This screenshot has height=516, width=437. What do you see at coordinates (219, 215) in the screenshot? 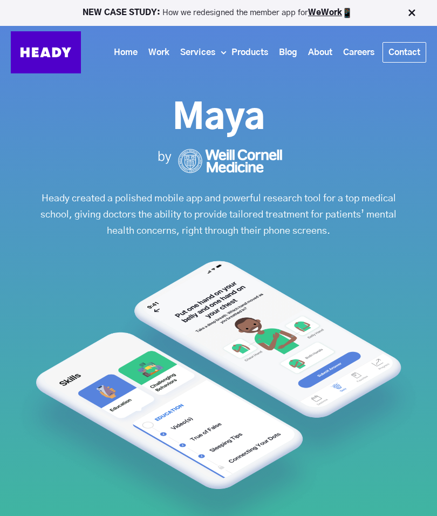
I see `p: Heady created a polished mobile app and powerful research tool for a top medical school, giving d...` at bounding box center [219, 215].